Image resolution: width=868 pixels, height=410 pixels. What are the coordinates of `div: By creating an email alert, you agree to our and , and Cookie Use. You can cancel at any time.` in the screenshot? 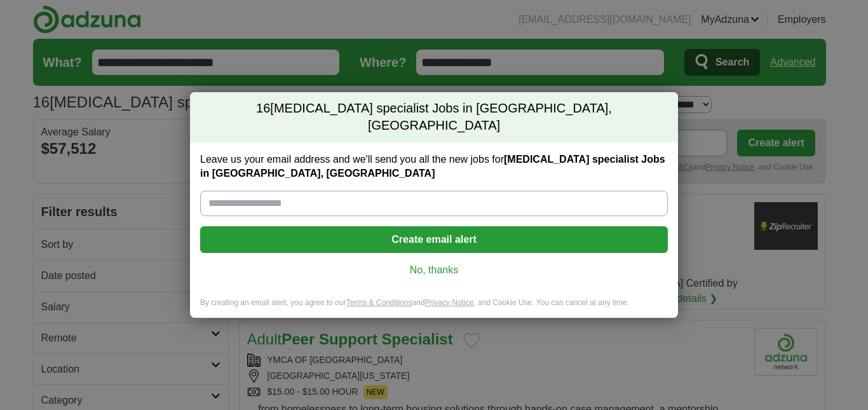 It's located at (434, 308).